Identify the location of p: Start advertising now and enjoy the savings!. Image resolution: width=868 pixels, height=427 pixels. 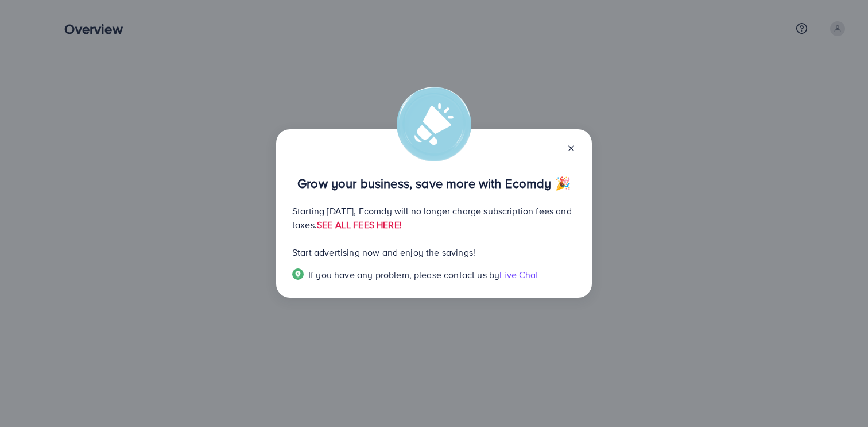
(434, 252).